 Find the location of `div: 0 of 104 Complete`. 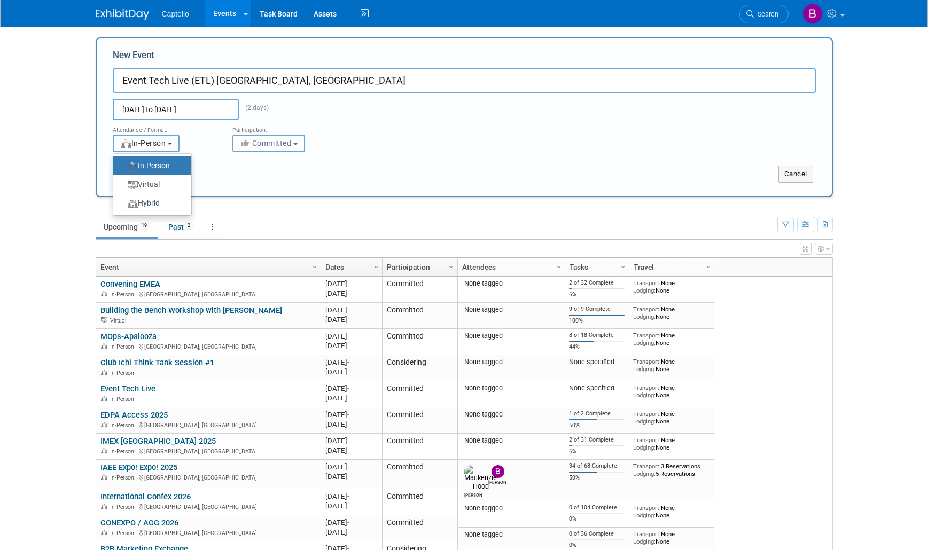

div: 0 of 104 Complete is located at coordinates (596, 508).